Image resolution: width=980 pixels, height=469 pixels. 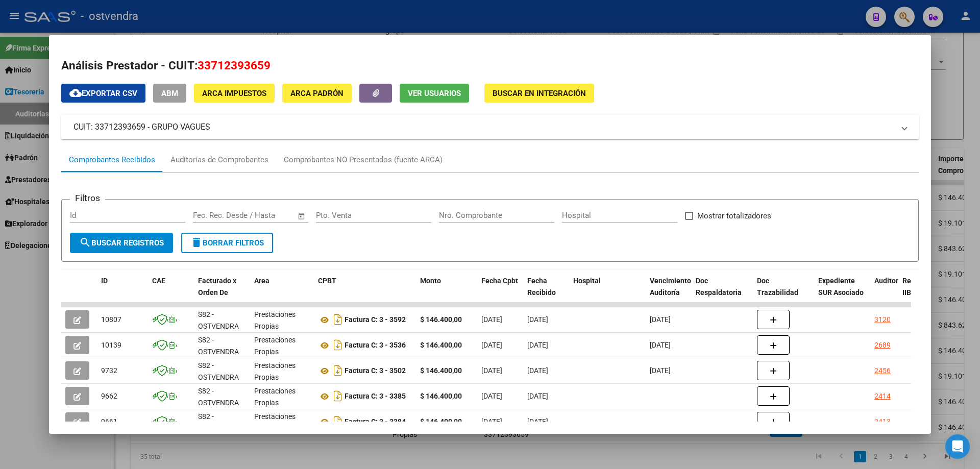 What do you see at coordinates (217, 286) in the screenshot?
I see `span: Facturado x Orden De` at bounding box center [217, 286].